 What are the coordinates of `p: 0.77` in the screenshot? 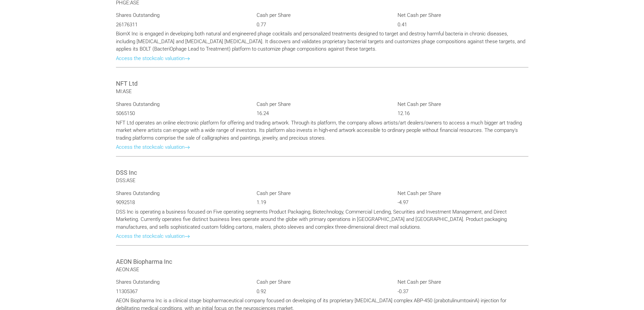 It's located at (322, 25).